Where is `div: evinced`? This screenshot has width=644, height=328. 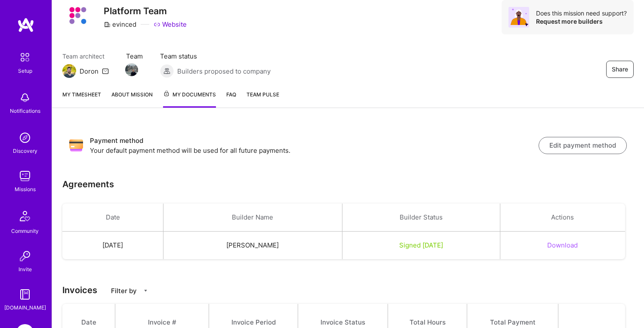 div: evinced is located at coordinates (120, 24).